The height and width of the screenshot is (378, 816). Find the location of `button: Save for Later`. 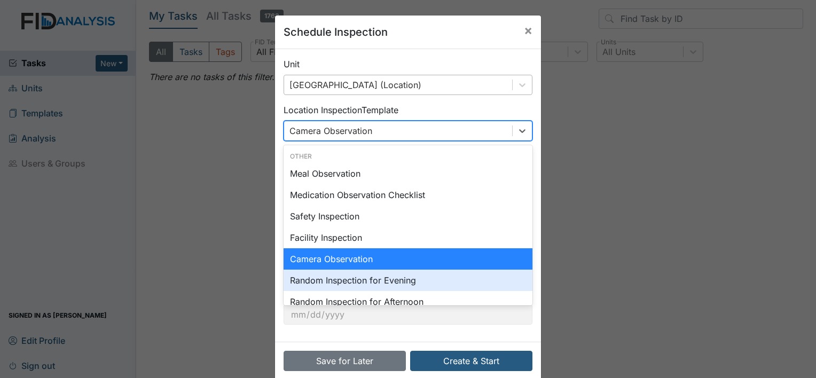

button: Save for Later is located at coordinates (344, 361).